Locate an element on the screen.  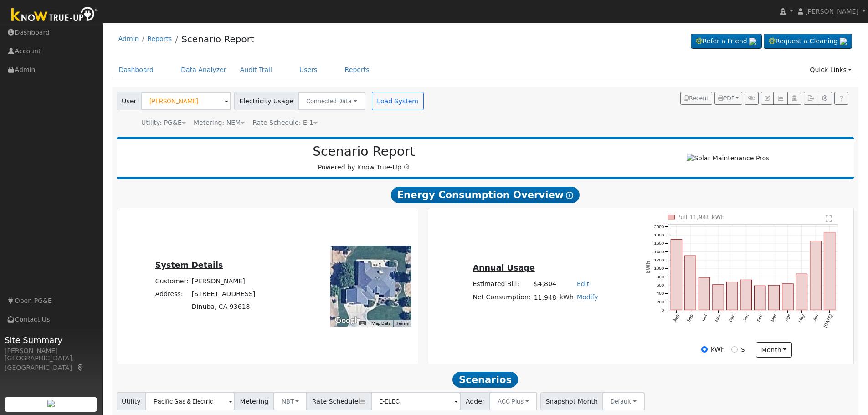
span: User is located at coordinates (129, 101).